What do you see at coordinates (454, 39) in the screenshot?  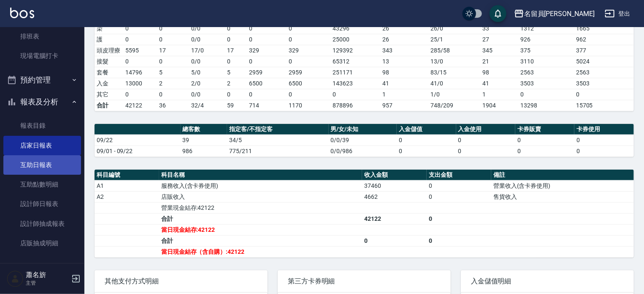 I see `td: 25 / 1` at bounding box center [454, 39].